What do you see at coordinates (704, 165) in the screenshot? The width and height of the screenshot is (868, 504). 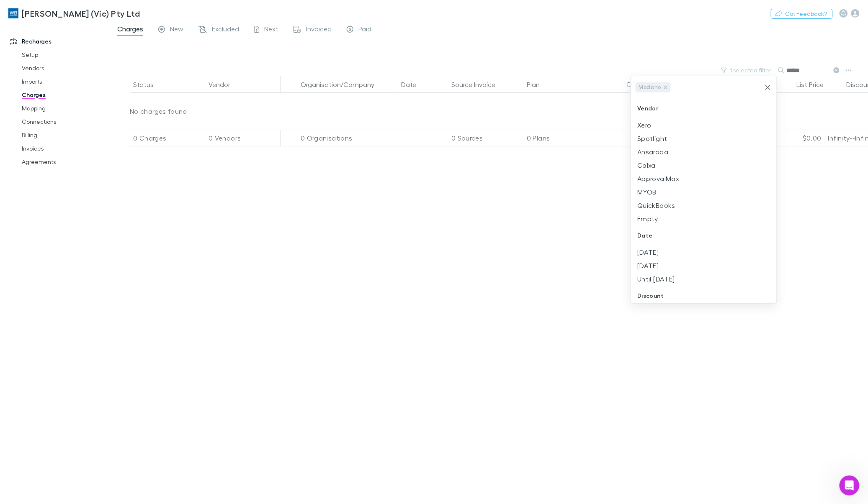 I see `li: Calxa` at bounding box center [704, 165].